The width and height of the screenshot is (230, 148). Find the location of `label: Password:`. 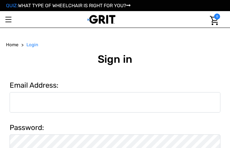

label: Password: is located at coordinates (115, 128).